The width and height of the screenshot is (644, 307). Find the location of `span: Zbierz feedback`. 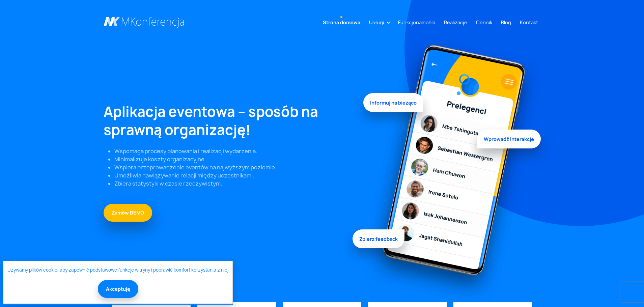

span: Zbierz feedback is located at coordinates (379, 236).